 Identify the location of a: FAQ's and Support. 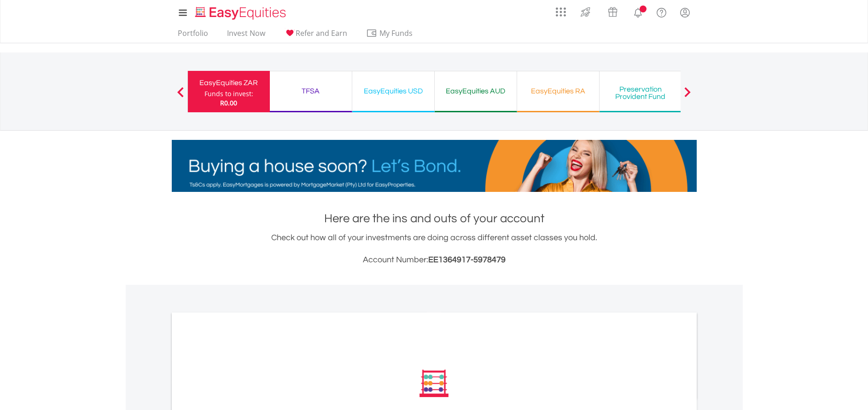
(661, 11).